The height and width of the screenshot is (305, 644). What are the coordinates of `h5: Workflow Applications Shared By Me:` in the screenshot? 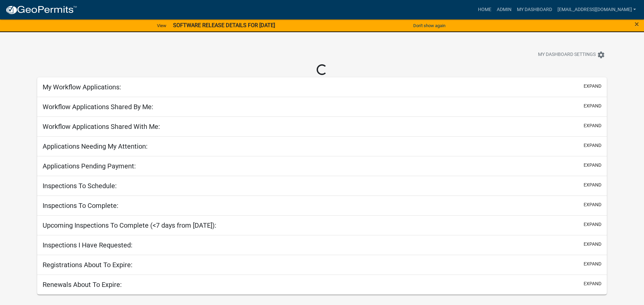 It's located at (98, 107).